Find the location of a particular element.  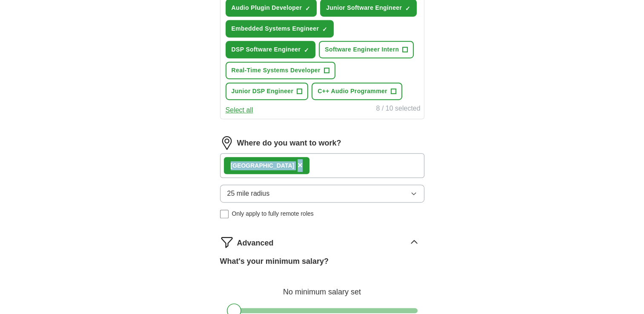

span: Embedded Systems Engineer is located at coordinates (275, 29).